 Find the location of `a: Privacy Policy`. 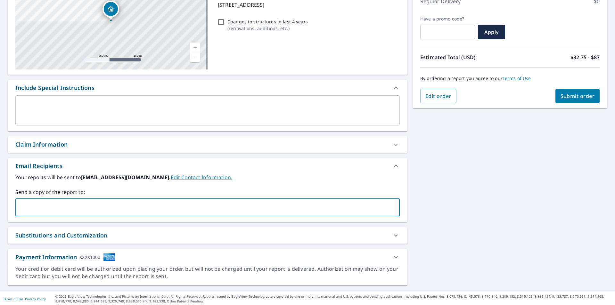

a: Privacy Policy is located at coordinates (35, 299).